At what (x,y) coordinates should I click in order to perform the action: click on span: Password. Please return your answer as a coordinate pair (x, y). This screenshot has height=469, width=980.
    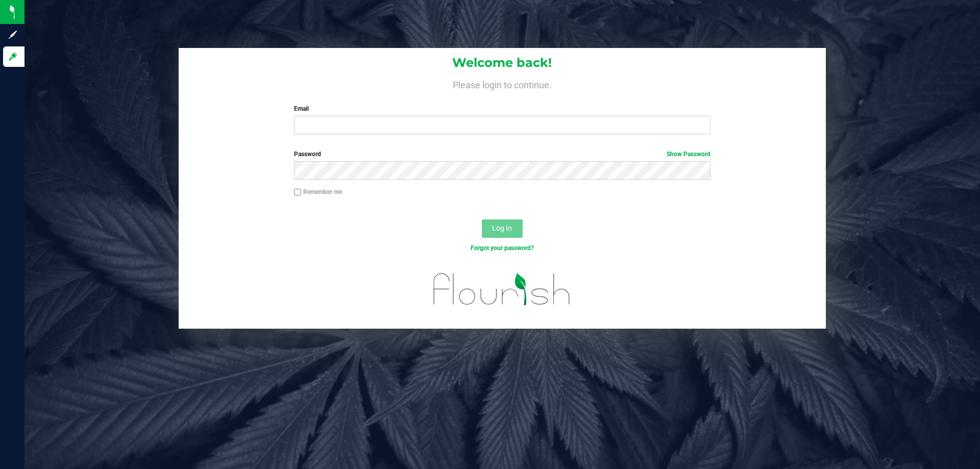
    Looking at the image, I should click on (307, 154).